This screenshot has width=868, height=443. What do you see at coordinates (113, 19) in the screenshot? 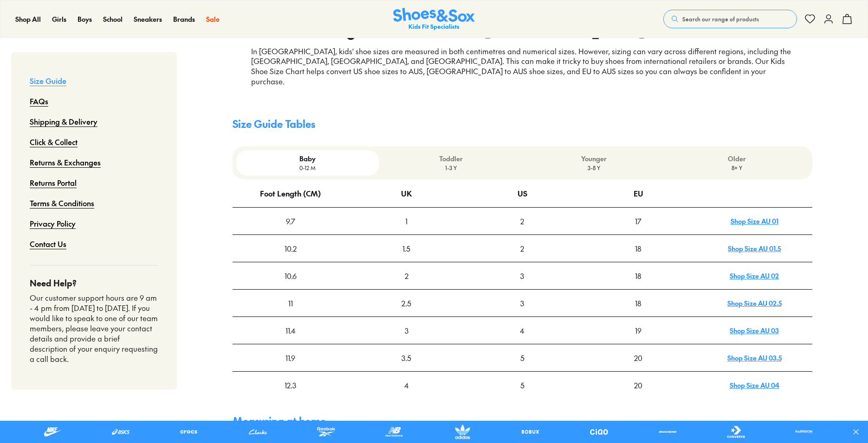
I see `span: School` at bounding box center [113, 19].